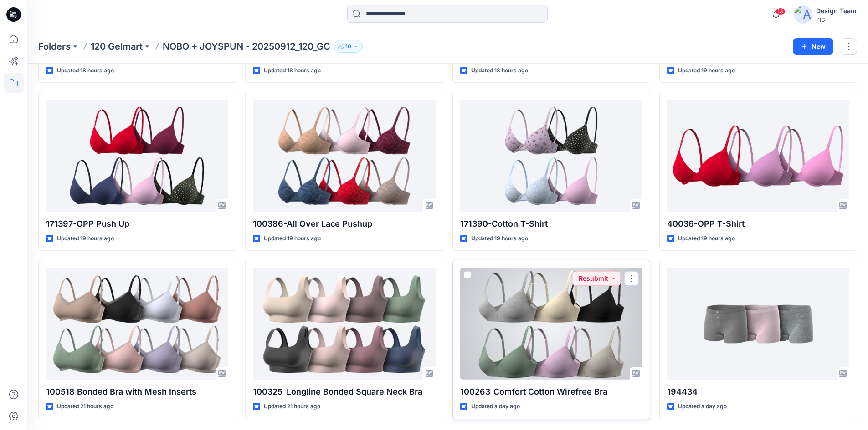 The image size is (868, 430). I want to click on a: Folders, so click(55, 46).